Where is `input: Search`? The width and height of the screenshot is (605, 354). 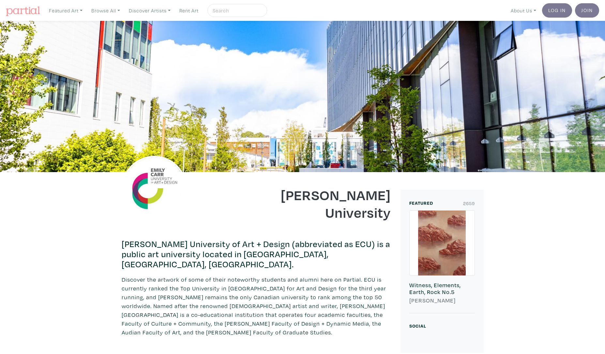
input: Search is located at coordinates (236, 10).